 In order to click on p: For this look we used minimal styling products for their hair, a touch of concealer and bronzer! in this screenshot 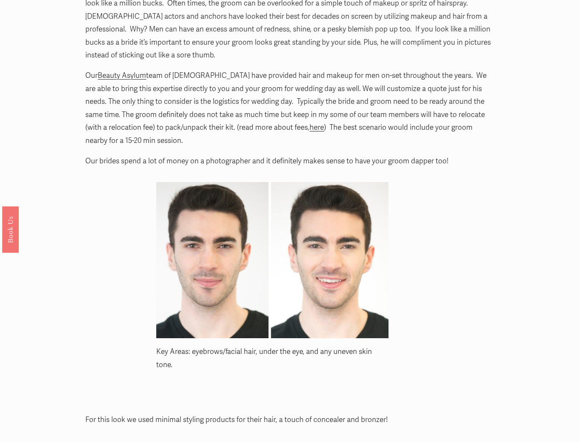, I will do `click(290, 419)`.